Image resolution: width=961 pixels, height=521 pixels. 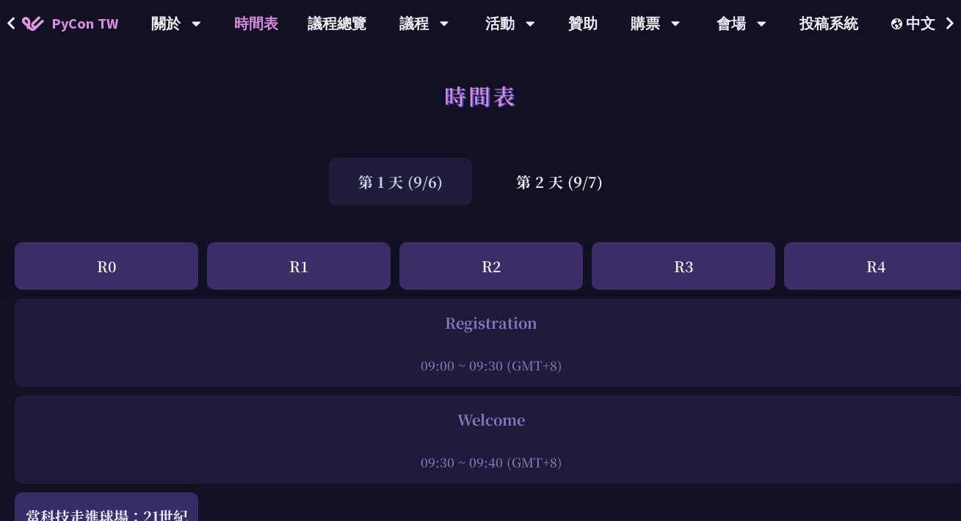 I want to click on div: Registration, so click(x=491, y=323).